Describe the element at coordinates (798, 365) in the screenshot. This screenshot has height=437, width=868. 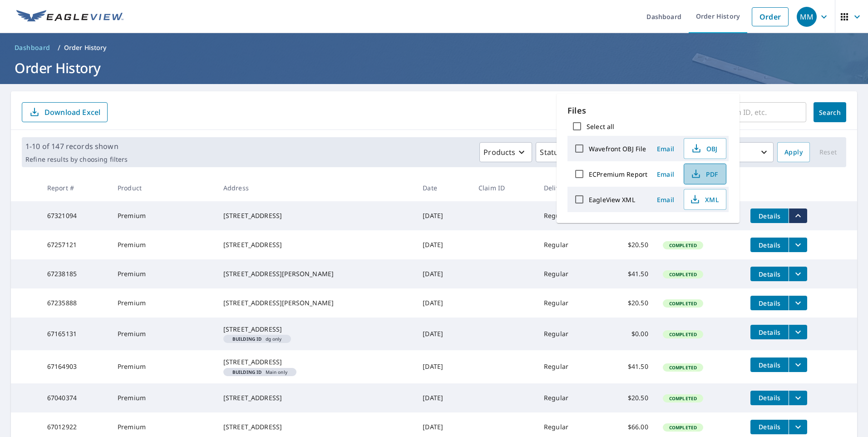
I see `button: filesDropdownBtn-67164903` at that location.